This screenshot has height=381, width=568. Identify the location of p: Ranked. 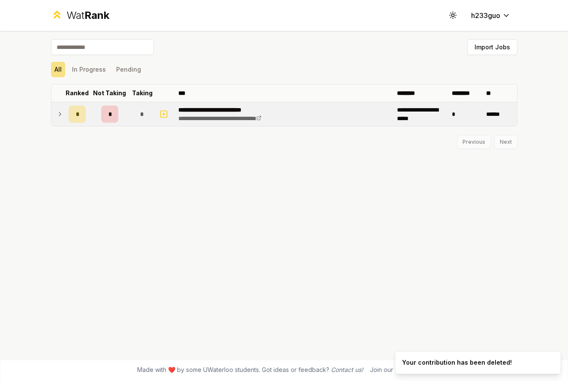
(77, 93).